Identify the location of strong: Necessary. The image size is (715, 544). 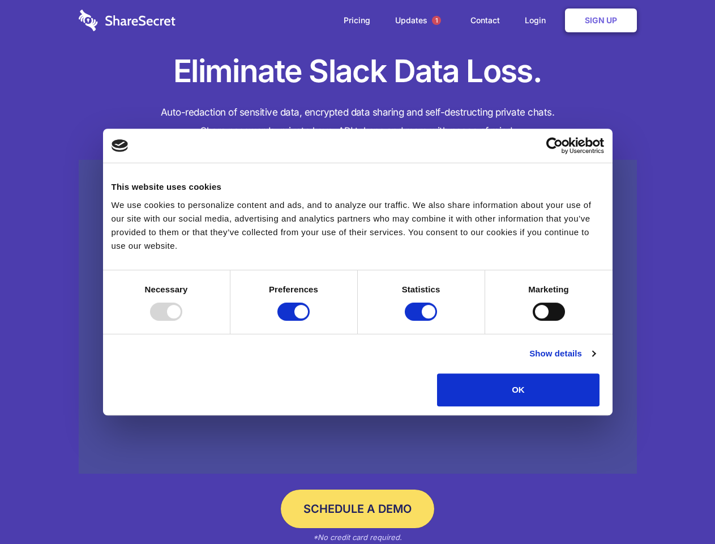
(167, 289).